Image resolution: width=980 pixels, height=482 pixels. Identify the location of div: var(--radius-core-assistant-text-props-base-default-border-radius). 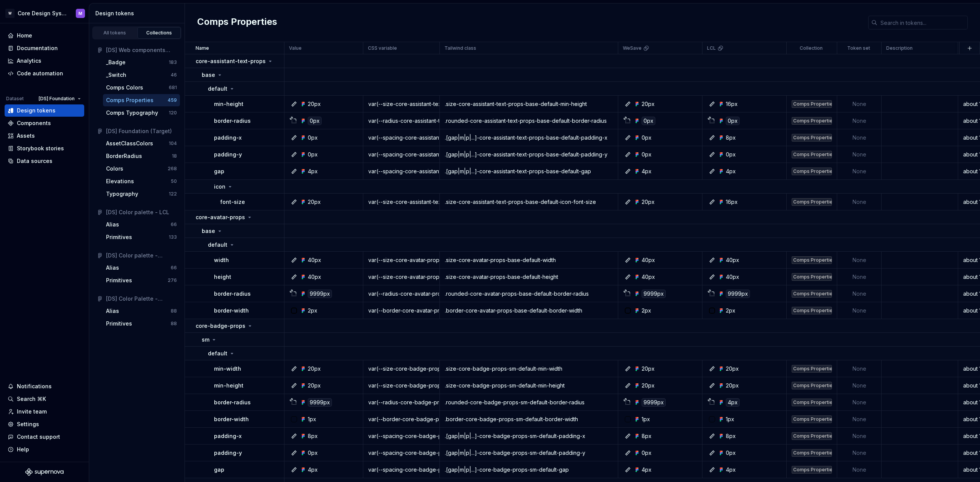
(401, 121).